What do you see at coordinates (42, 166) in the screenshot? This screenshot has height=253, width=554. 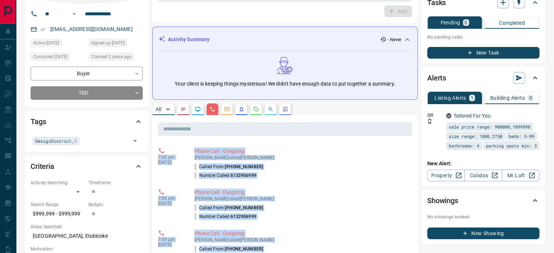 I see `h2: Criteria` at bounding box center [42, 166].